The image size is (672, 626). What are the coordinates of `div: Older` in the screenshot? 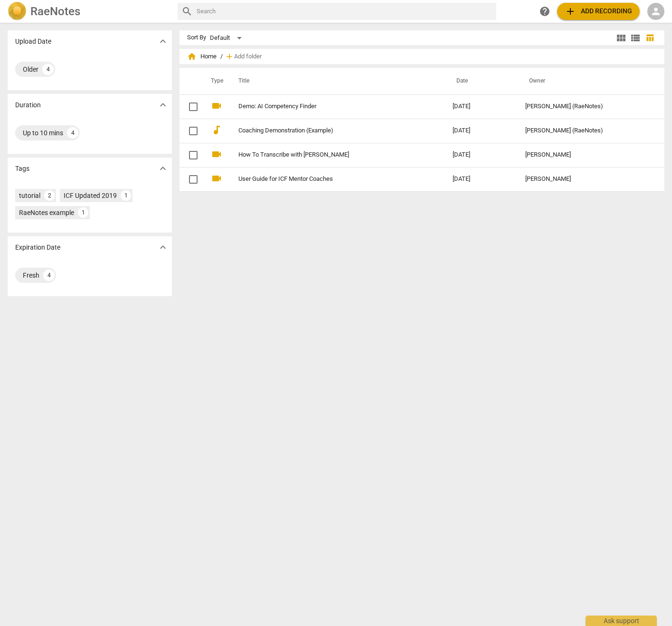 It's located at (30, 69).